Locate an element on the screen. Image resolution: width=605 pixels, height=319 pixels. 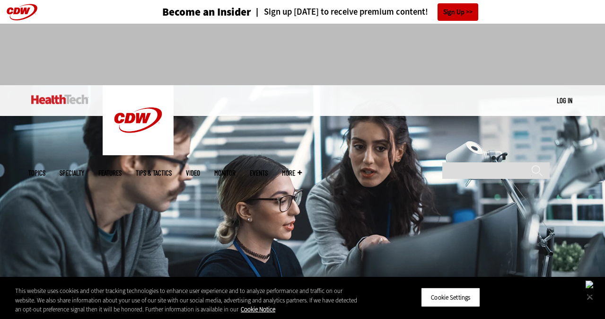
a: MonITor is located at coordinates (225, 173).